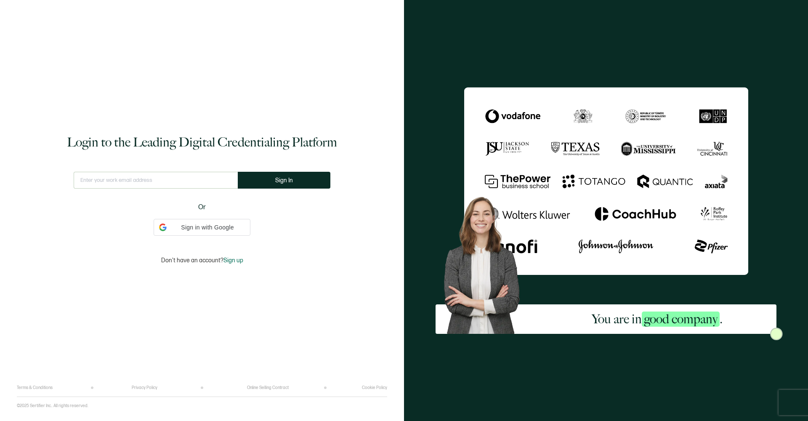 The image size is (808, 421). What do you see at coordinates (144, 388) in the screenshot?
I see `a: Privacy Policy` at bounding box center [144, 388].